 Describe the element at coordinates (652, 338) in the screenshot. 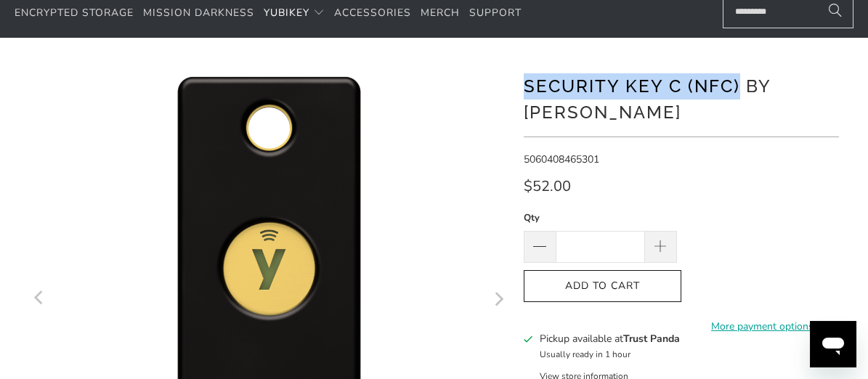

I see `b: Trust Panda` at that location.